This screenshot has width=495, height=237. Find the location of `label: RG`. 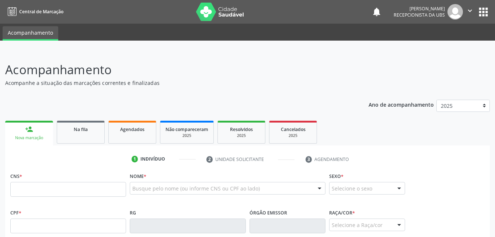

label: RG is located at coordinates (133, 212).